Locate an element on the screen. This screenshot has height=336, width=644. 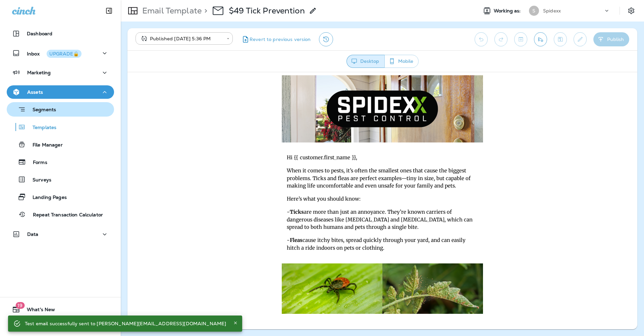
p: Templates is located at coordinates (41, 128).